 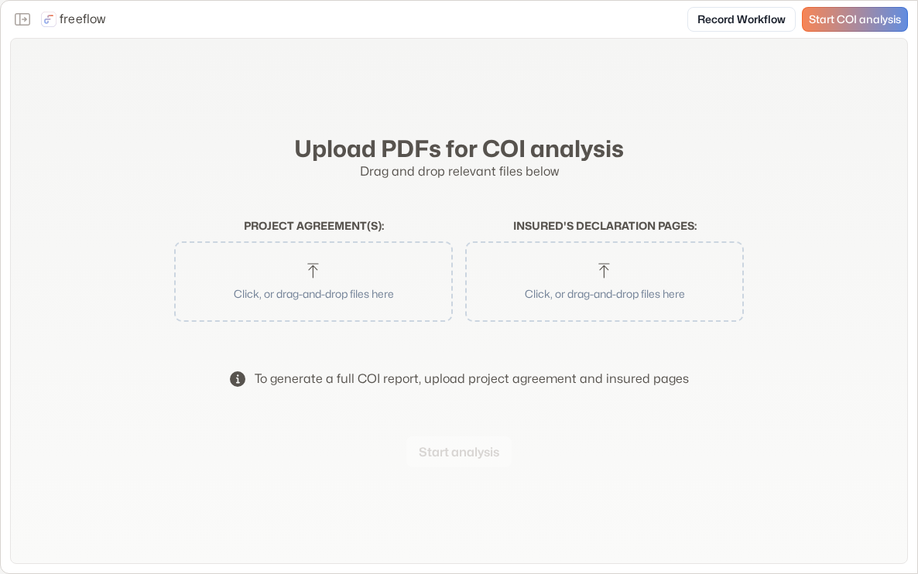 I want to click on h2: Project agreement(s) :, so click(x=313, y=226).